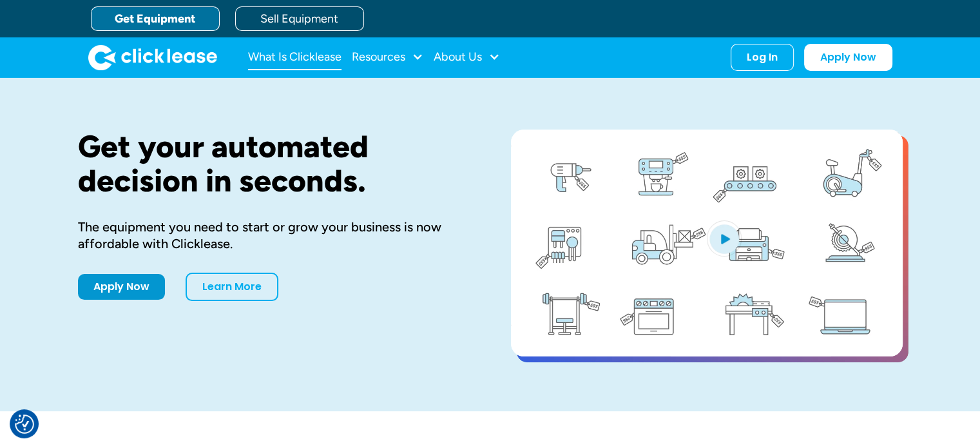  Describe the element at coordinates (25, 424) in the screenshot. I see `img: Revisit consent button` at that location.